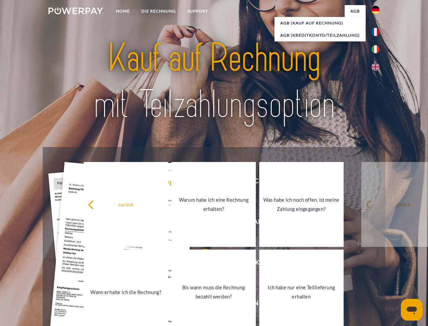 The height and width of the screenshot is (326, 428). I want to click on a: AGB (Kauf auf Rechnung), so click(320, 23).